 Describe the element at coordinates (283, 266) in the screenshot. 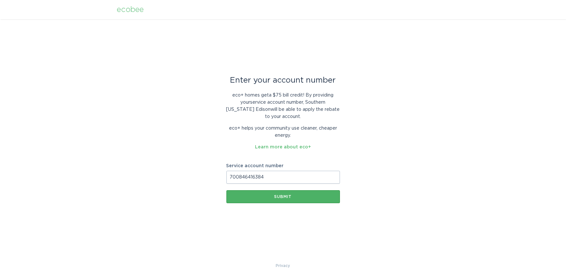

I see `a: Privacy Policy & Terms of Use` at that location.